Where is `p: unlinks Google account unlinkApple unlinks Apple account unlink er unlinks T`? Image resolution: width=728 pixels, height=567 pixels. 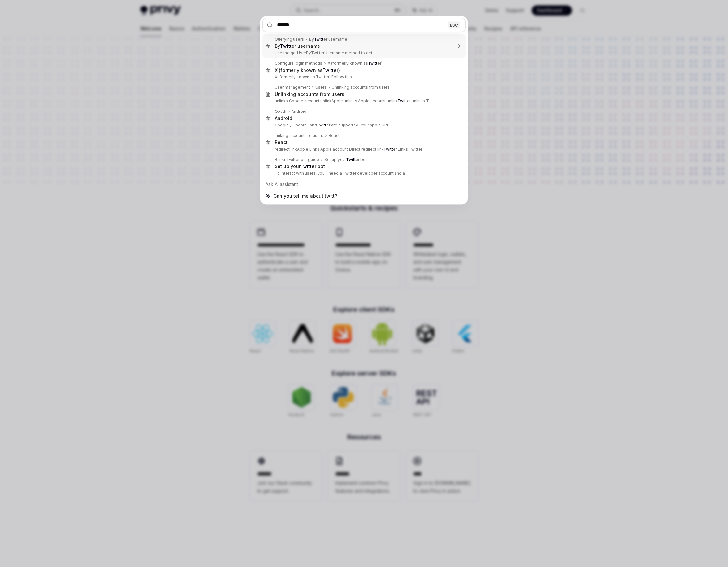
p: unlinks Google account unlinkApple unlinks Apple account unlink er unlinks T is located at coordinates (364, 101).